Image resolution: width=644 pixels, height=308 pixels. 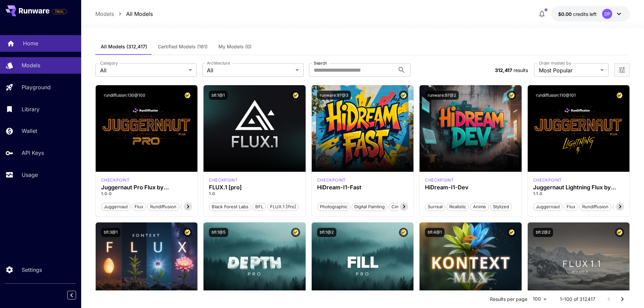 I want to click on button: bfl:3@1, so click(x=110, y=232).